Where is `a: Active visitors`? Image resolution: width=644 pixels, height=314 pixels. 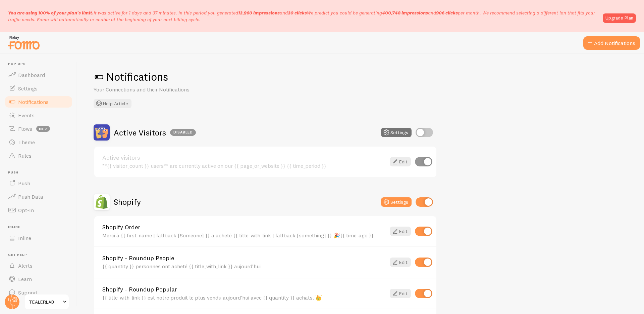
a: Active visitors is located at coordinates (244, 158).